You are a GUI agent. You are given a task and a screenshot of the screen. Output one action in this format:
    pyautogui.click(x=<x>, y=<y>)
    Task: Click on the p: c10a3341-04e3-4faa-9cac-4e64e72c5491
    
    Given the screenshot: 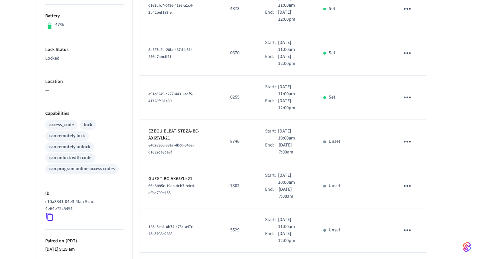 What is the action you would take?
    pyautogui.click(x=84, y=205)
    